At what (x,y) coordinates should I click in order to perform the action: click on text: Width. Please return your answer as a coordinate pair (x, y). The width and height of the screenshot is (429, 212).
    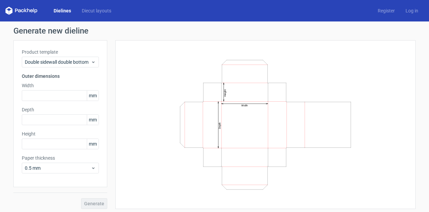
    Looking at the image, I should click on (244, 105).